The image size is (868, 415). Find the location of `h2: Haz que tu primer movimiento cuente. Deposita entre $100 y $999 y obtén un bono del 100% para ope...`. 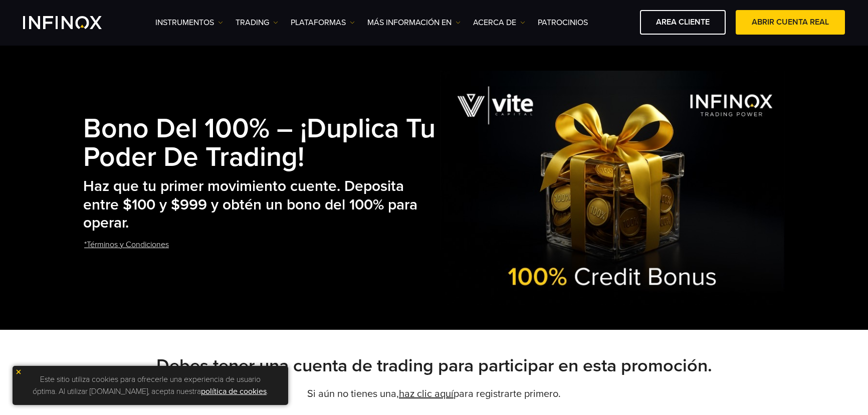

h2: Haz que tu primer movimiento cuente. Deposita entre $100 y $999 y obtén un bono del 100% para ope... is located at coordinates (261, 205).